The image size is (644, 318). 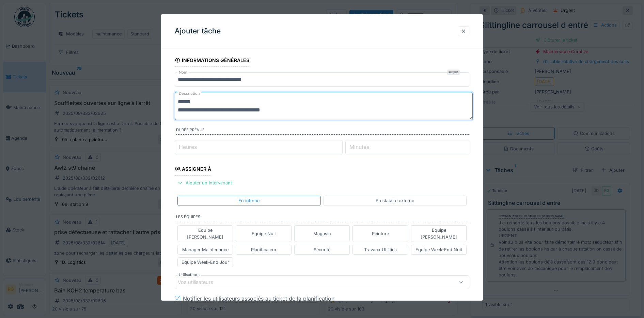 What do you see at coordinates (323, 131) in the screenshot?
I see `label: Durée prévue` at bounding box center [323, 131].